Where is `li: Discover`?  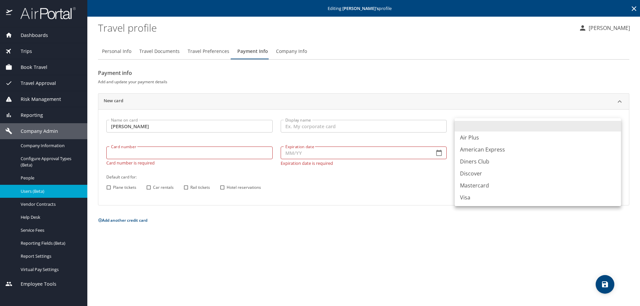 li: Discover is located at coordinates (538, 174).